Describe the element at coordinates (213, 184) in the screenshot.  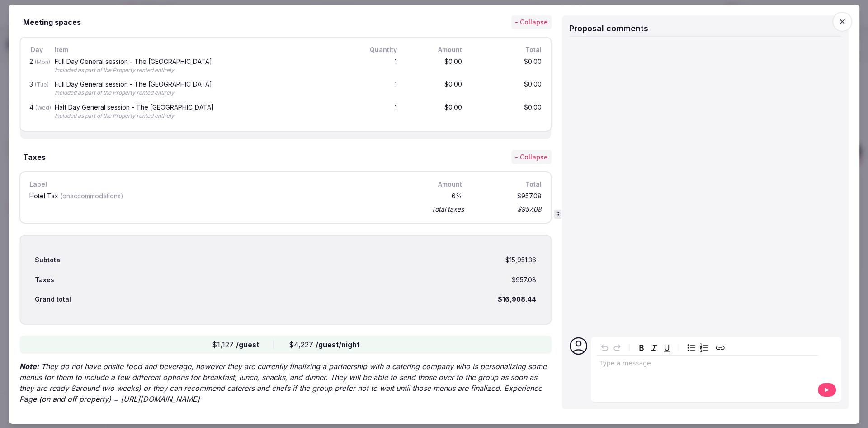
I see `div: Label` at that location.